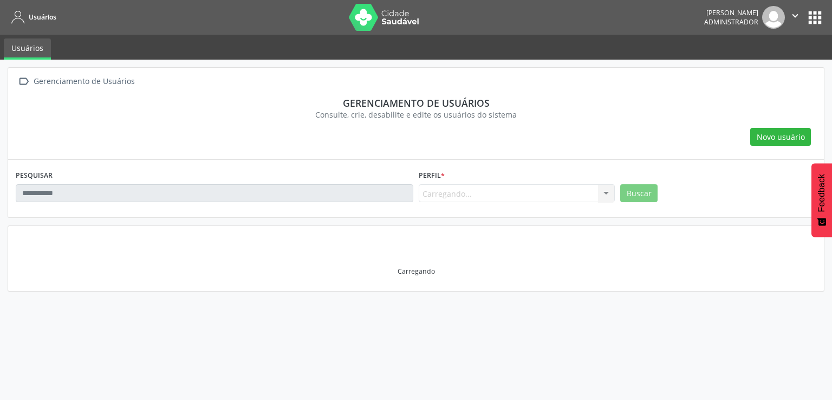 The width and height of the screenshot is (832, 400). I want to click on button: Novo usuário, so click(780, 137).